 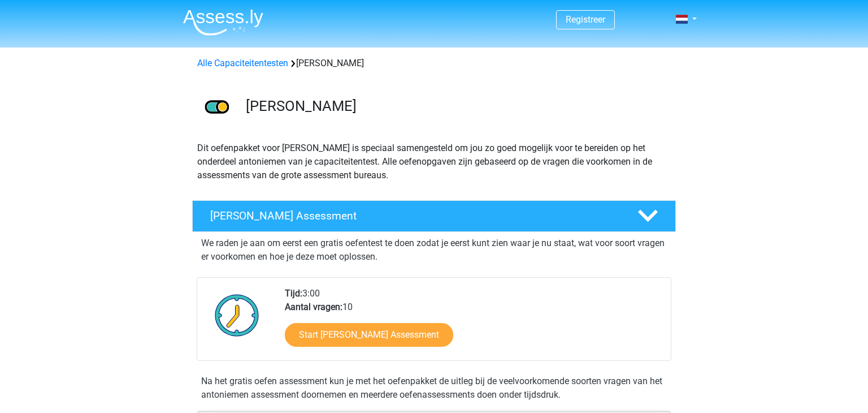 What do you see at coordinates (243, 63) in the screenshot?
I see `a: Alle Capaciteitentesten` at bounding box center [243, 63].